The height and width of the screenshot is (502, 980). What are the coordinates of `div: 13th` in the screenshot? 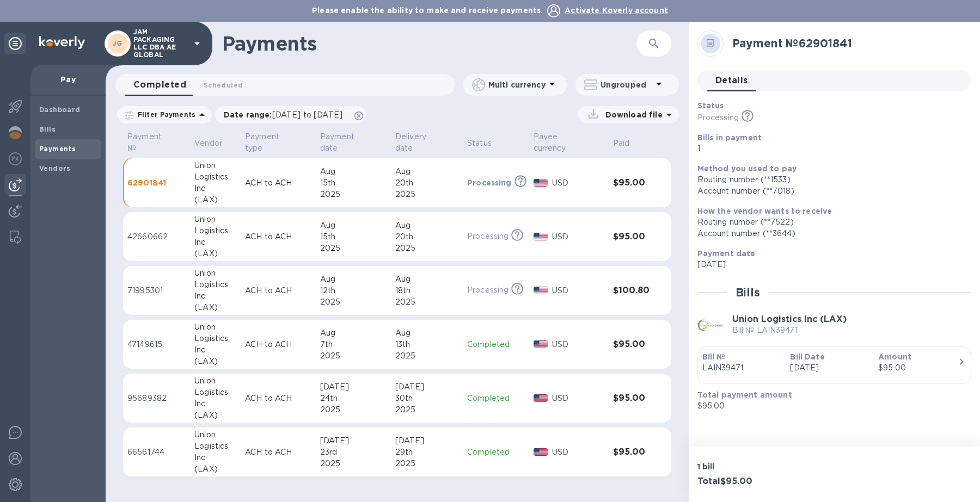 It's located at (427, 345).